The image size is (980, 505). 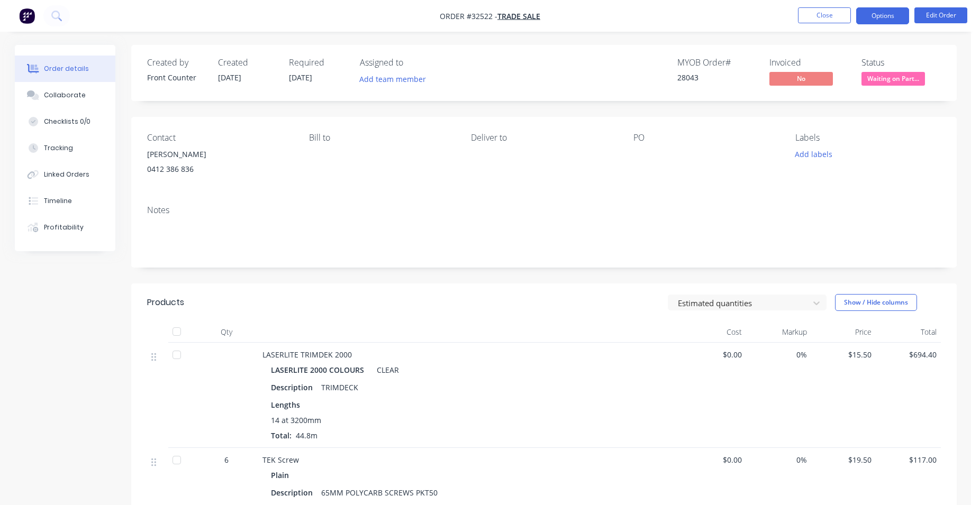 I want to click on span: $694.40, so click(x=907, y=355).